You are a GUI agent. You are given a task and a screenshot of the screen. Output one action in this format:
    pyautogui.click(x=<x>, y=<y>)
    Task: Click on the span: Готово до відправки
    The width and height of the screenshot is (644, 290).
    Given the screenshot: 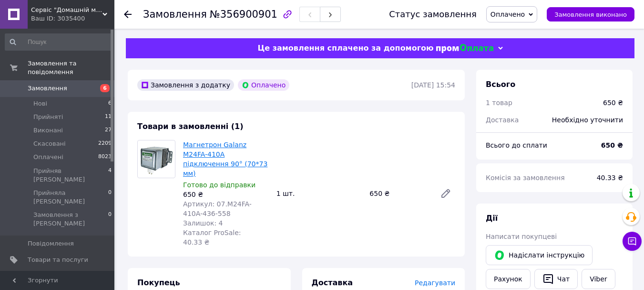 What is the action you would take?
    pyautogui.click(x=219, y=185)
    